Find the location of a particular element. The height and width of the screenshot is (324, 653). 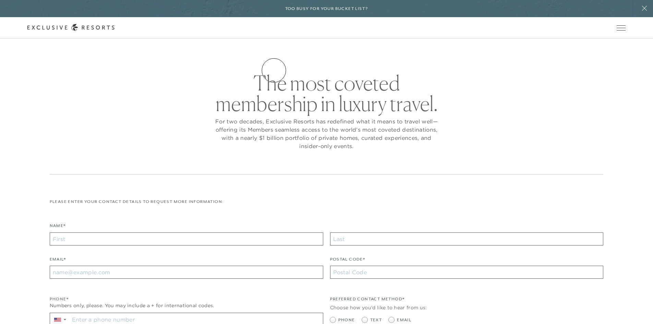

span: Phone is located at coordinates (346, 320).